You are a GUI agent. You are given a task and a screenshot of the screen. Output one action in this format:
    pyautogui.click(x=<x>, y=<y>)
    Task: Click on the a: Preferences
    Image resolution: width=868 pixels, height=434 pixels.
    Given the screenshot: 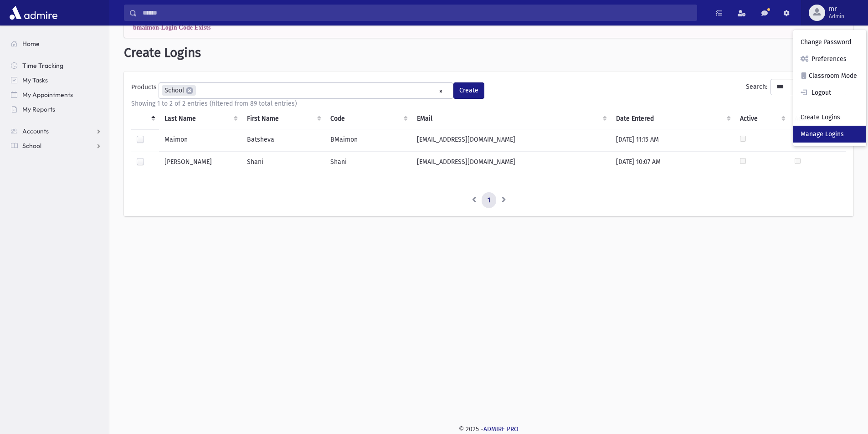 What is the action you would take?
    pyautogui.click(x=829, y=59)
    